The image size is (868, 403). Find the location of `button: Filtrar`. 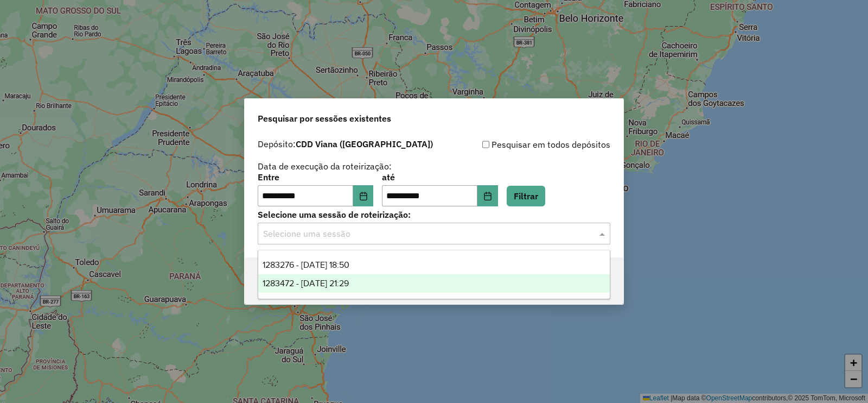

button: Filtrar is located at coordinates (526, 196).